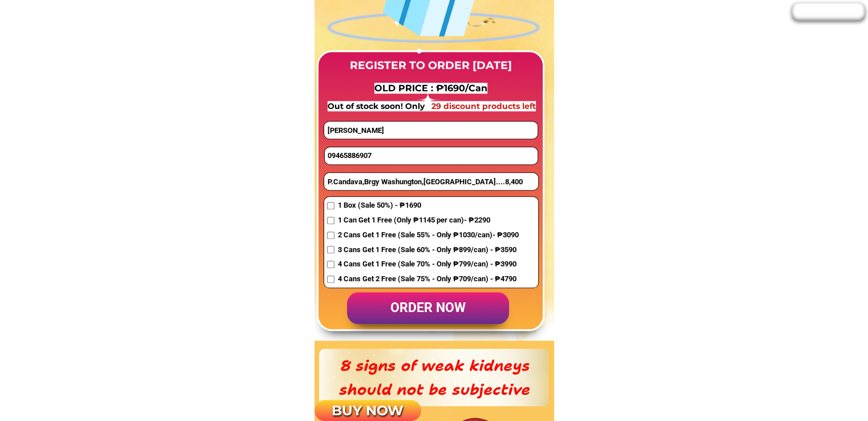 The width and height of the screenshot is (868, 421). I want to click on input: Address, so click(431, 182).